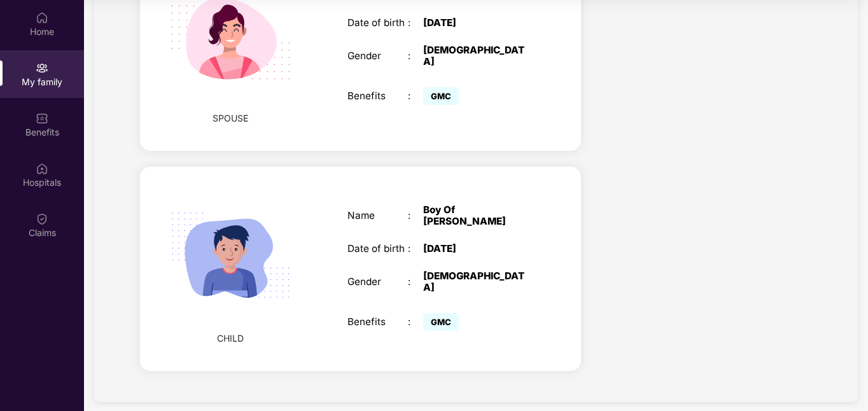  What do you see at coordinates (42, 169) in the screenshot?
I see `img: svg+xml;base64,PHN2ZyBpZD0iSG9zcGl0YWxzIiB4bWxucz0iaHR0cDovL3d3dy53My5vcmcvMjAwMC9zdmciIHdpZHRoPS...` at bounding box center [42, 169].